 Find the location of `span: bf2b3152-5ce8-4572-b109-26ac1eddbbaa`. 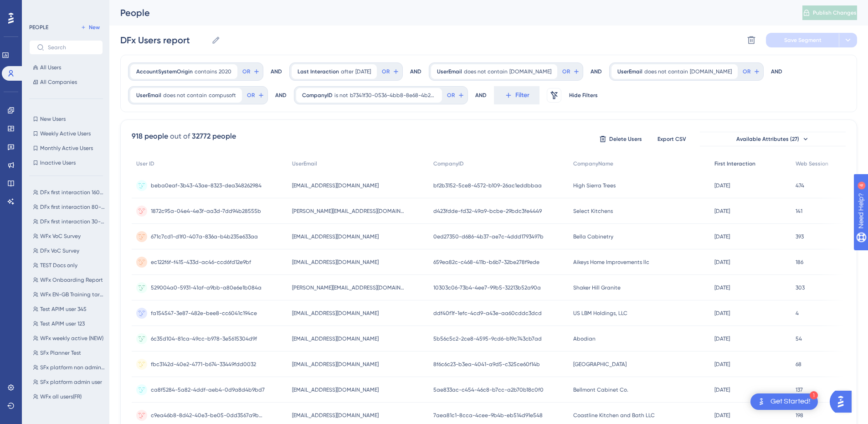

span: bf2b3152-5ce8-4572-b109-26ac1eddbbaa is located at coordinates (488, 186).